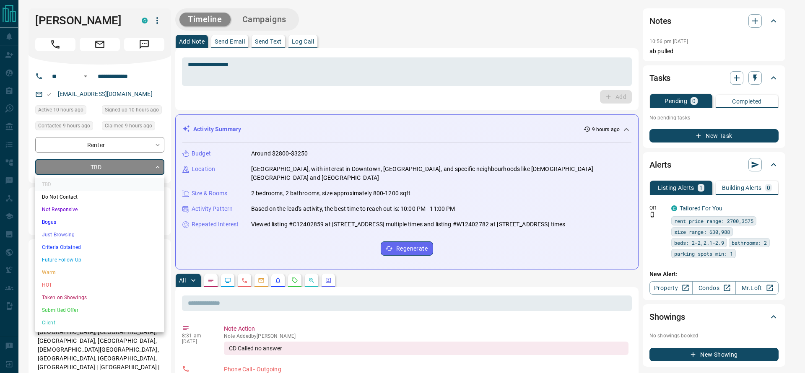  I want to click on li: Submitted Offer, so click(100, 310).